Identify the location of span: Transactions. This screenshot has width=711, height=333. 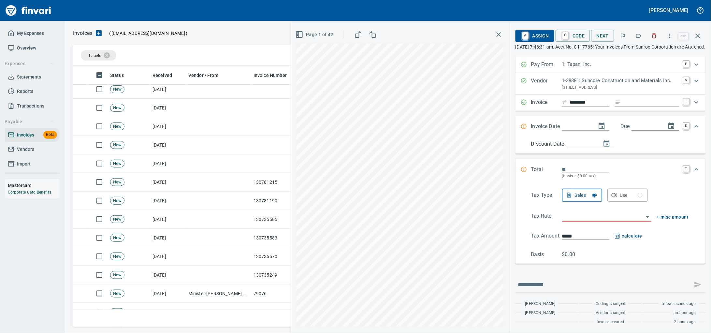
(31, 106).